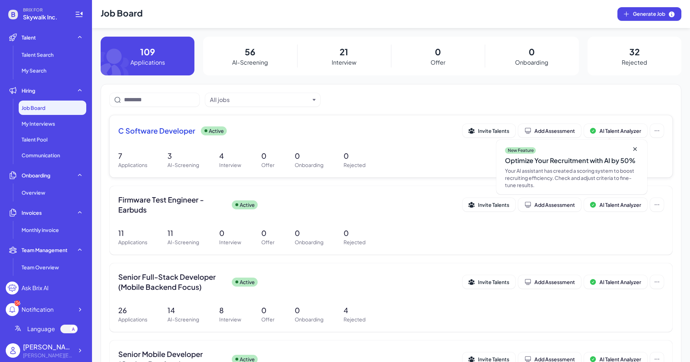 The width and height of the screenshot is (690, 362). Describe the element at coordinates (38, 124) in the screenshot. I see `span: My Interviews` at that location.